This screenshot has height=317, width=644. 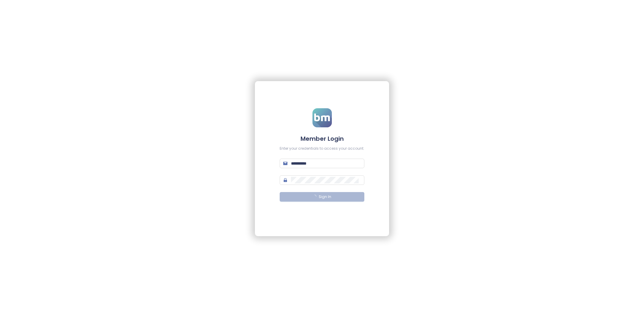 What do you see at coordinates (322, 149) in the screenshot?
I see `div: Enter your credentials to access your account.` at bounding box center [322, 149].